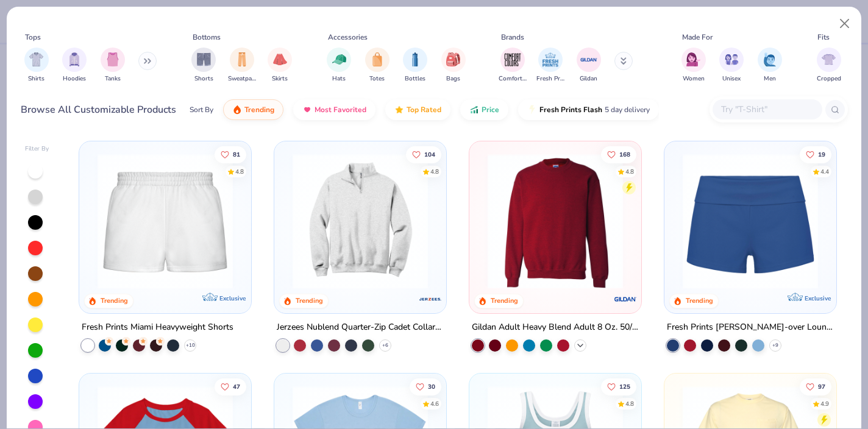  Describe the element at coordinates (703, 221) in the screenshot. I see `img: 4c43767e-b43d-41ae-ac30-96e6ebada8dd` at that location.